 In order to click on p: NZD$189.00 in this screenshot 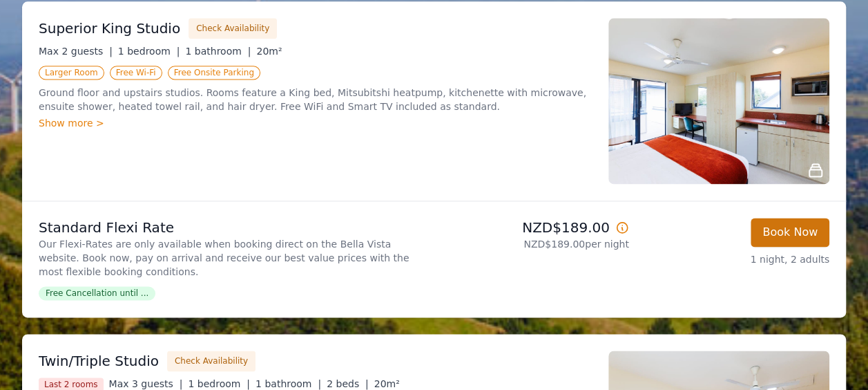, I will do `click(535, 228)`.